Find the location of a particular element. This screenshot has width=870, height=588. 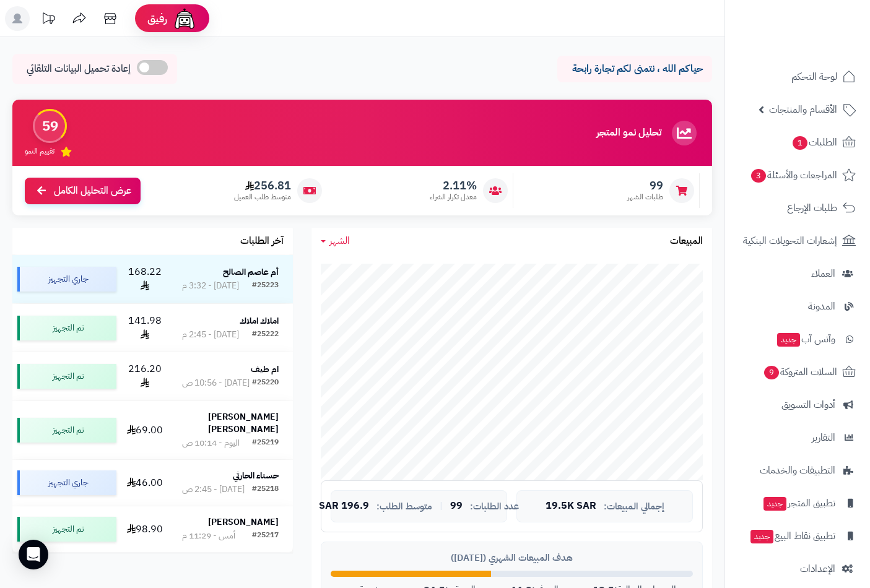

a: تطبيق المتجرجديد is located at coordinates (798, 503).